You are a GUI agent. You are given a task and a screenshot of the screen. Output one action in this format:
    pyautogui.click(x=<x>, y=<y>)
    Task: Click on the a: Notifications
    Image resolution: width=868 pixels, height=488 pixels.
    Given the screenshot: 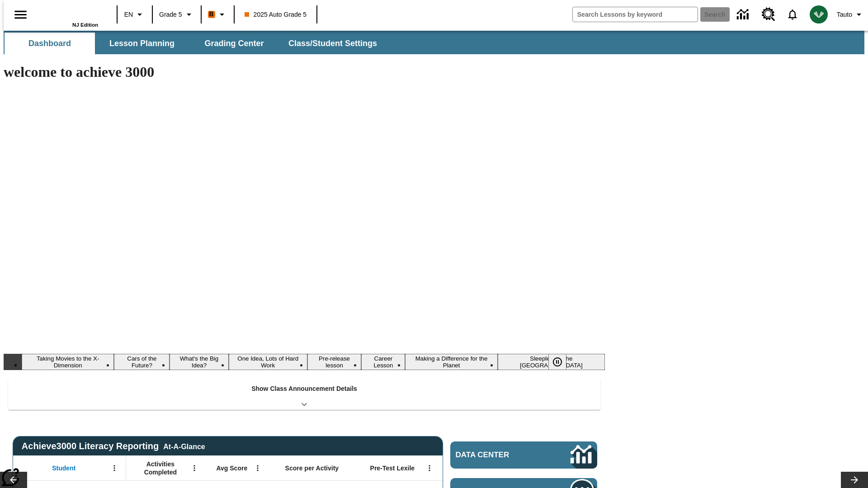 What is the action you would take?
    pyautogui.click(x=793, y=14)
    